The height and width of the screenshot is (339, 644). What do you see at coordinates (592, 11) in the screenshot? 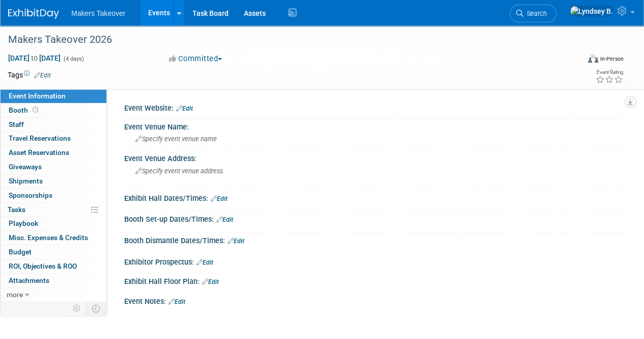
I see `img: Lyndsey B.` at bounding box center [592, 11].